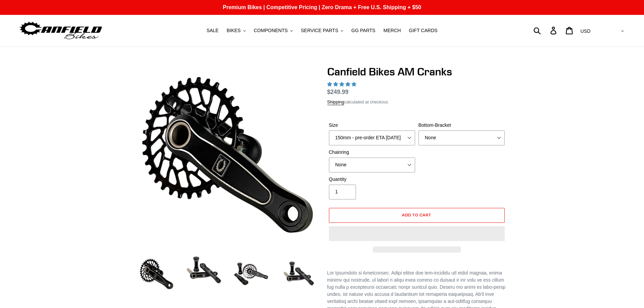 This screenshot has height=308, width=644. What do you see at coordinates (213, 31) in the screenshot?
I see `a: SALE` at bounding box center [213, 31].